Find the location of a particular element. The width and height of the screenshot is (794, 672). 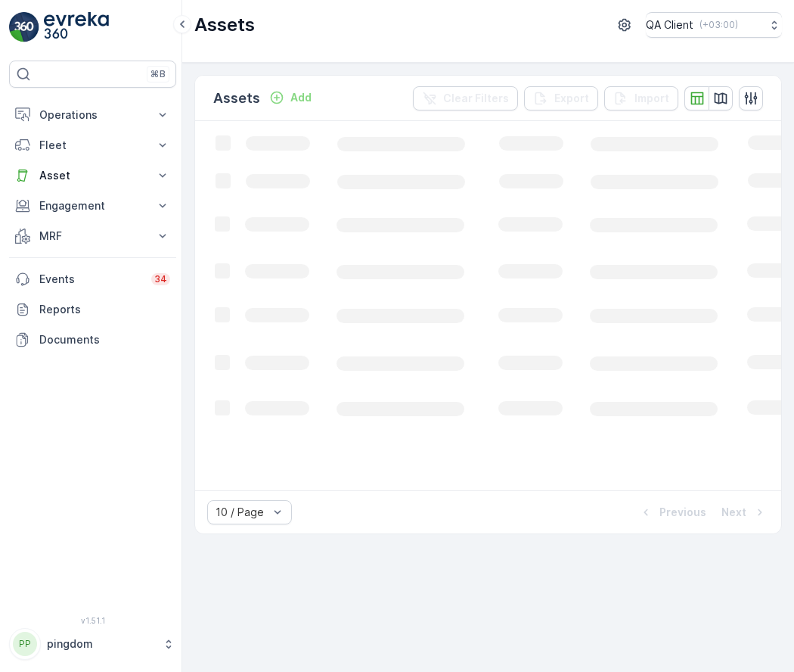

p: pingdom is located at coordinates (101, 644).